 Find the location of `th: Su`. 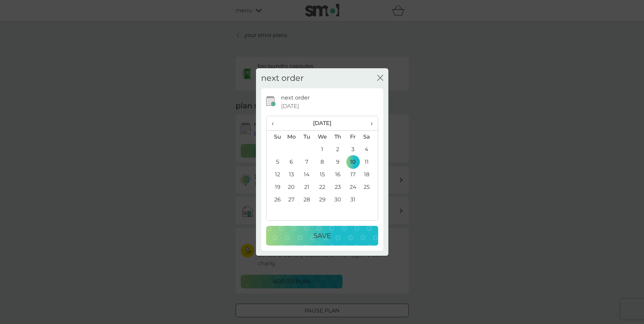

th: Su is located at coordinates (275, 137).